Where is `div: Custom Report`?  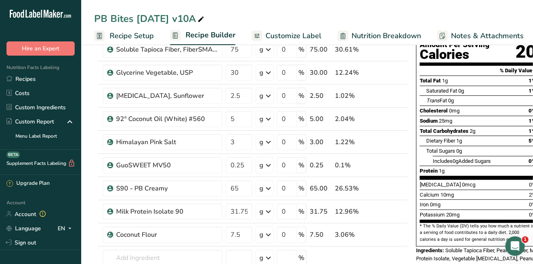 div: Custom Report is located at coordinates (30, 121).